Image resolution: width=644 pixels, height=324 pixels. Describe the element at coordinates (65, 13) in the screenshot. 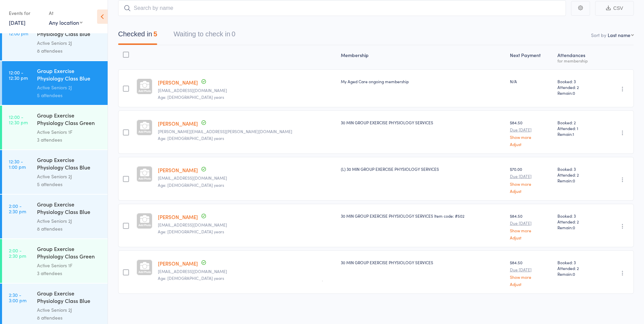

I see `div: At` at that location.